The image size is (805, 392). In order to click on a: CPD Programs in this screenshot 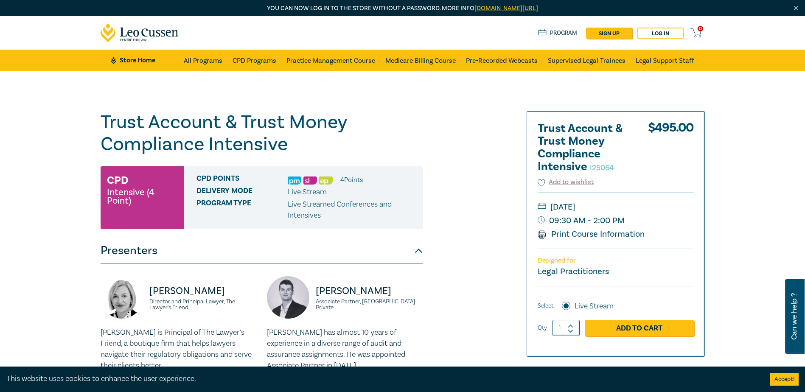, I will do `click(254, 60)`.